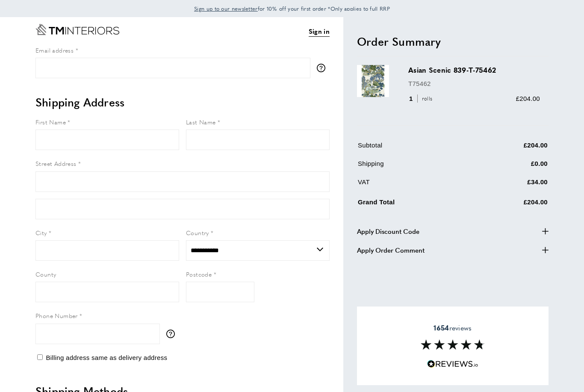 Image resolution: width=584 pixels, height=392 pixels. What do you see at coordinates (426, 99) in the screenshot?
I see `span: rolls` at bounding box center [426, 99].